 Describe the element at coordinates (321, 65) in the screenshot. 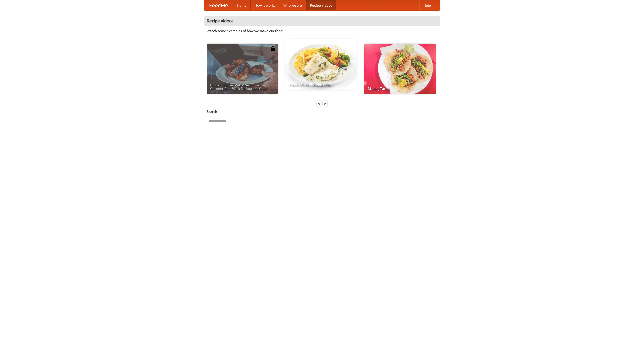

I see `a: French Fries Fish and Chips` at that location.